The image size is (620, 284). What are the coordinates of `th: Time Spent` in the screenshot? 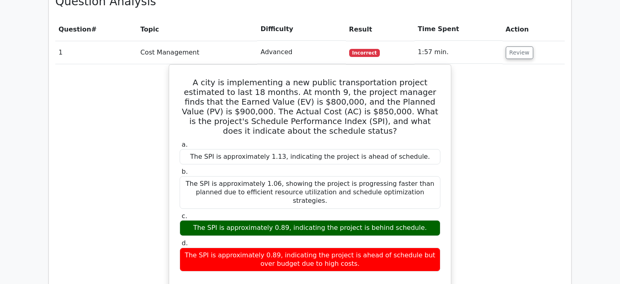 It's located at (458, 29).